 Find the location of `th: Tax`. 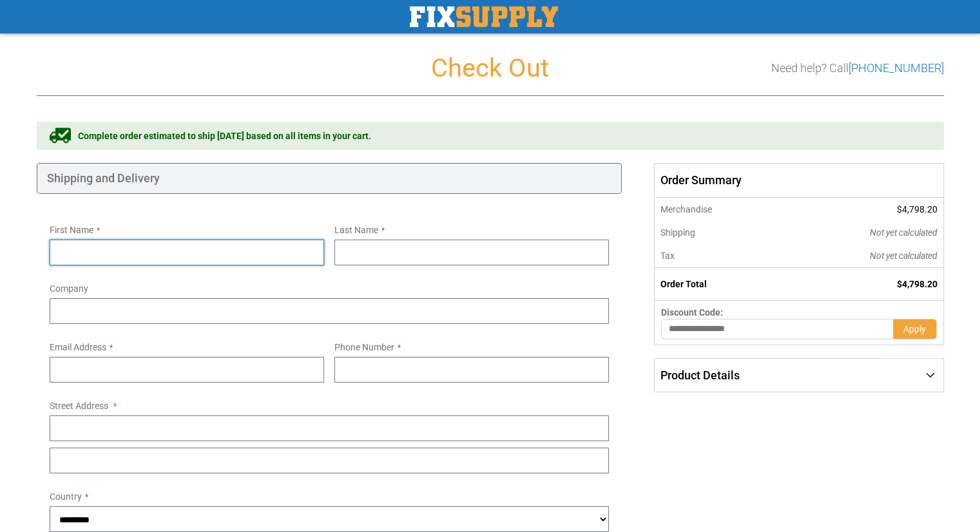

th: Tax is located at coordinates (719, 256).